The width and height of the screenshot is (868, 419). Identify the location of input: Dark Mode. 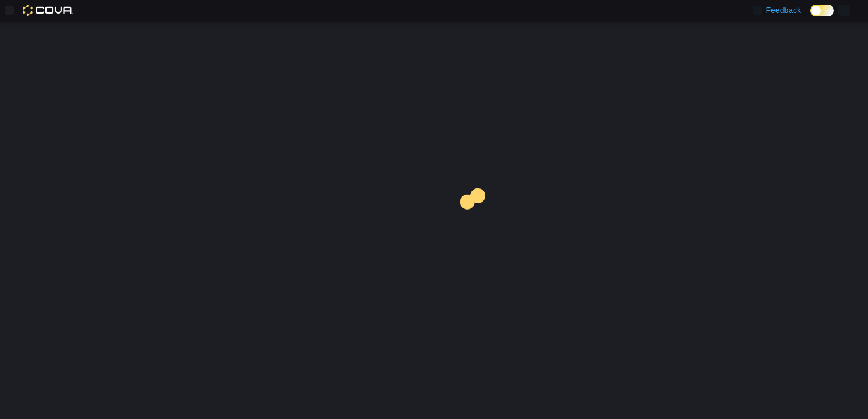
(822, 10).